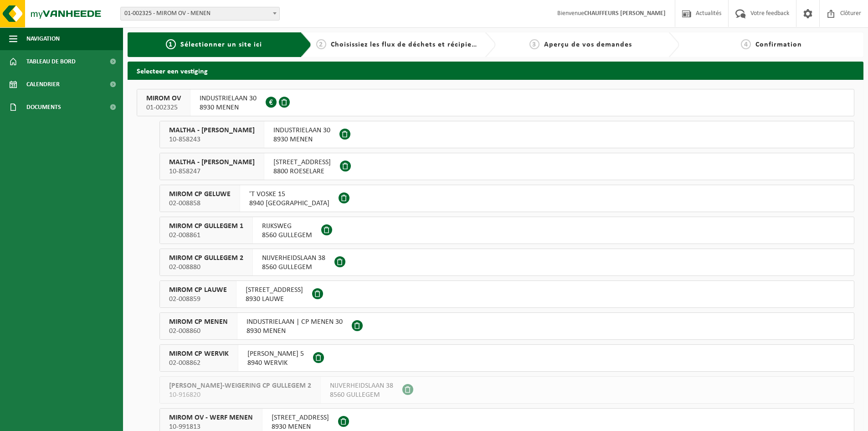  I want to click on span: 02-008860, so click(198, 331).